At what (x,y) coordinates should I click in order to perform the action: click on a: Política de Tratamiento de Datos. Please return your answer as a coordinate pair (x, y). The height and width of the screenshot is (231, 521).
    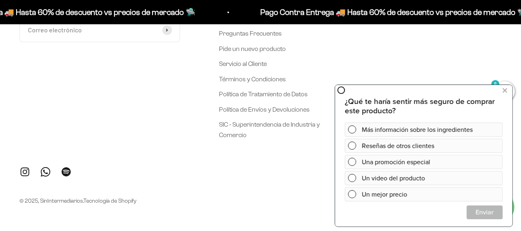
    Looking at the image, I should click on (263, 94).